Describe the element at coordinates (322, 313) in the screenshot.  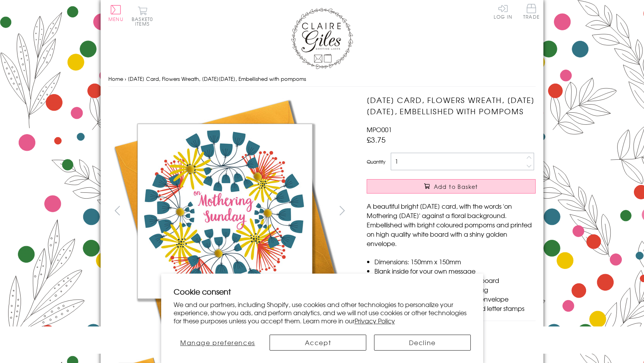
I see `p: We and our partners, including Shopify, use cookies and other technologies to personalize your ex...` at that location.